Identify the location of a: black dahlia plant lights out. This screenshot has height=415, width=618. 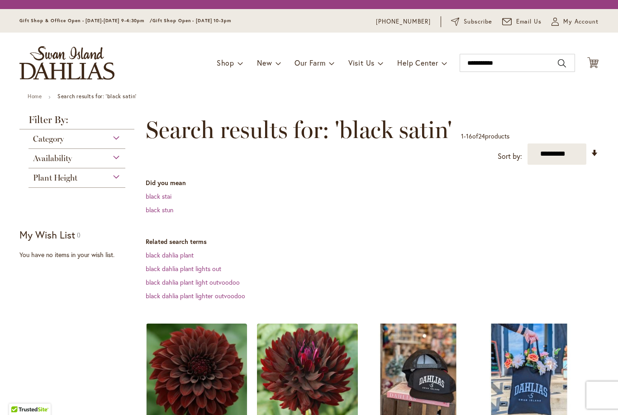
(183, 268).